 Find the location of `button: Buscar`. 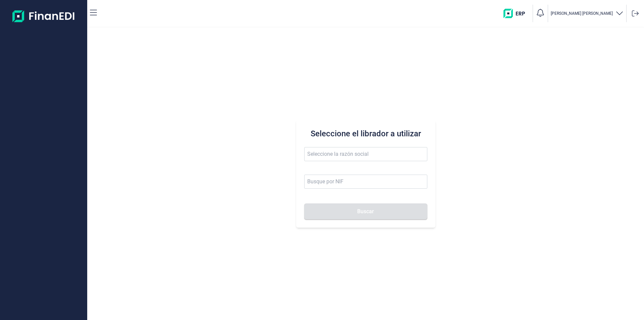

button: Buscar is located at coordinates (365, 211).